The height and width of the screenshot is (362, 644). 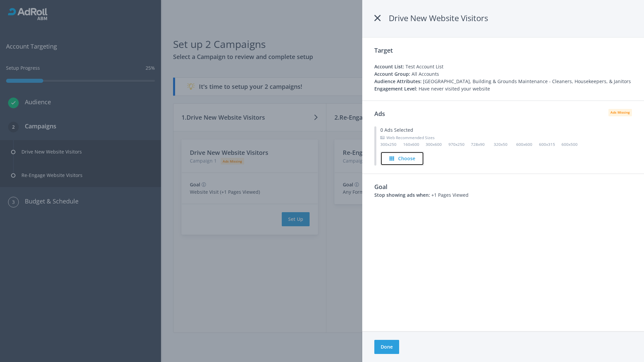 I want to click on span: Audience Attributes:, so click(x=398, y=81).